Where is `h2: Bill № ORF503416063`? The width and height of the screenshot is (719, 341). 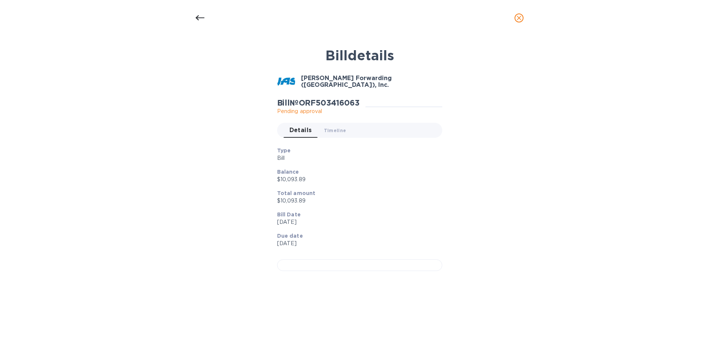 h2: Bill № ORF503416063 is located at coordinates (318, 103).